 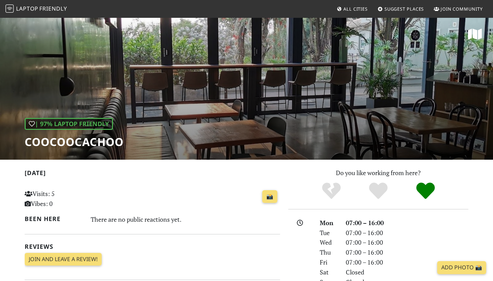 I want to click on div: Wed, so click(x=328, y=242).